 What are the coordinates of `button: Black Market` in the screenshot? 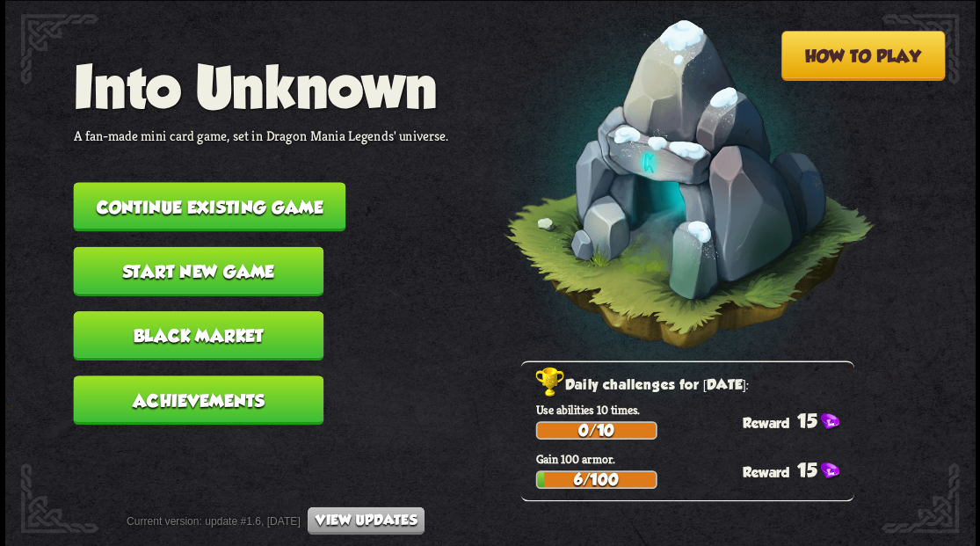 It's located at (197, 336).